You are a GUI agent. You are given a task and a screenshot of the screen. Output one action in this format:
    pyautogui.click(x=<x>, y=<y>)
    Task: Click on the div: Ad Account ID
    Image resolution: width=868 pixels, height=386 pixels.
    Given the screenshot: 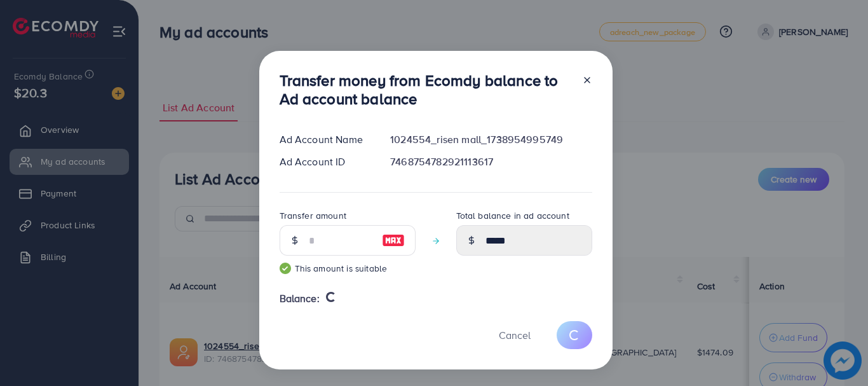 What is the action you would take?
    pyautogui.click(x=325, y=161)
    